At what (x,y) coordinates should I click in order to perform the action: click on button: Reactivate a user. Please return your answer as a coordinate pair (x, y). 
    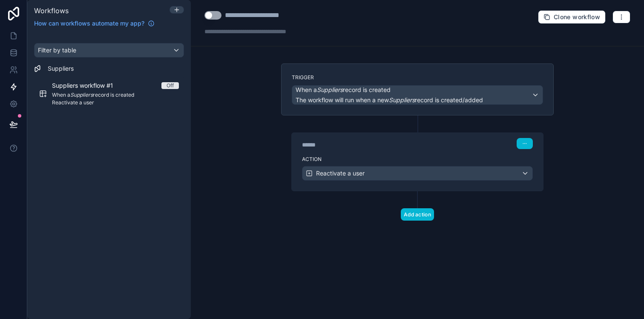
    Looking at the image, I should click on (418, 174).